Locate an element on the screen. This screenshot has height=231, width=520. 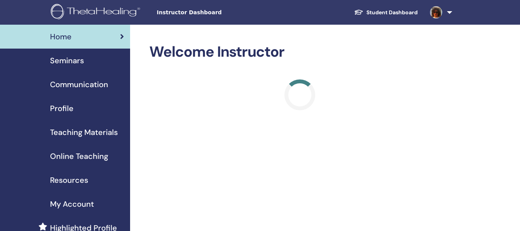
img: logo.png is located at coordinates (97, 12).